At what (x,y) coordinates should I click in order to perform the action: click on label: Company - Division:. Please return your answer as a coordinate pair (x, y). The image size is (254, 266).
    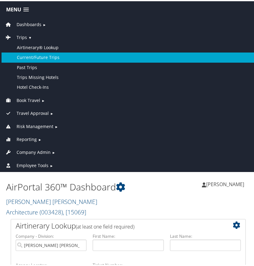
    Looking at the image, I should click on (51, 235).